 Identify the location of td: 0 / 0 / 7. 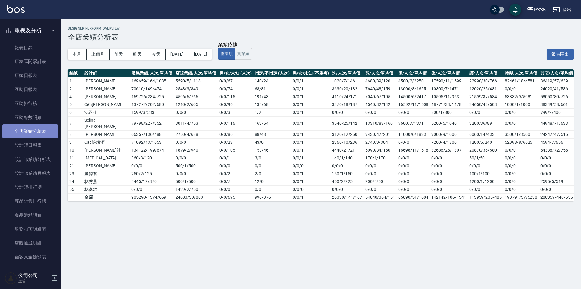
(235, 182).